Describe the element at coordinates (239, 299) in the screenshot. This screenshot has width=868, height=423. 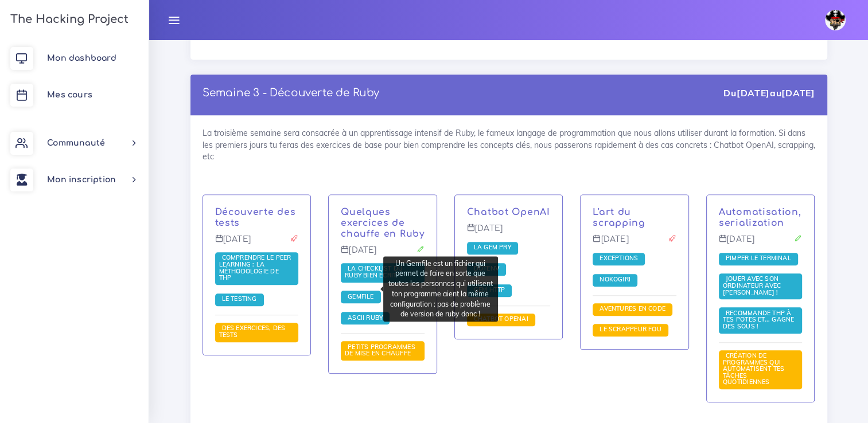
I see `span: Le testing` at that location.